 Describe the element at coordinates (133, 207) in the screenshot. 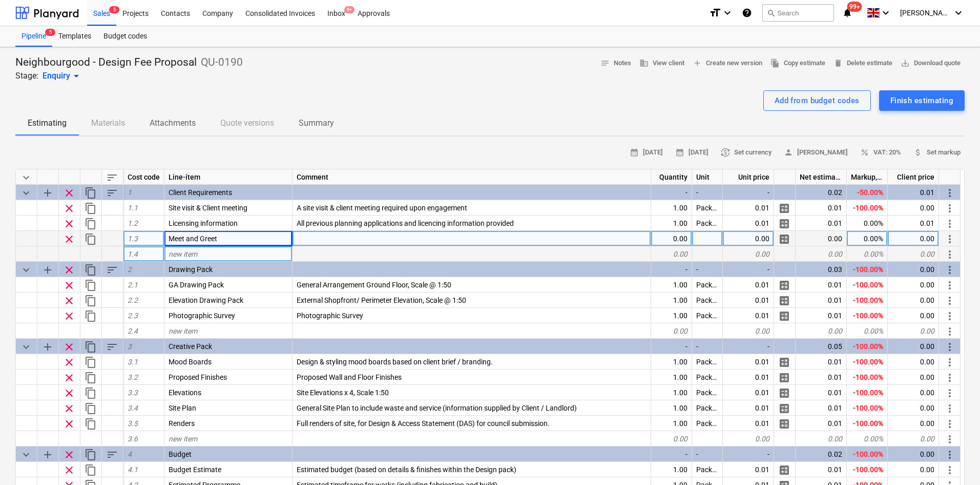

I see `span: 1.1` at that location.